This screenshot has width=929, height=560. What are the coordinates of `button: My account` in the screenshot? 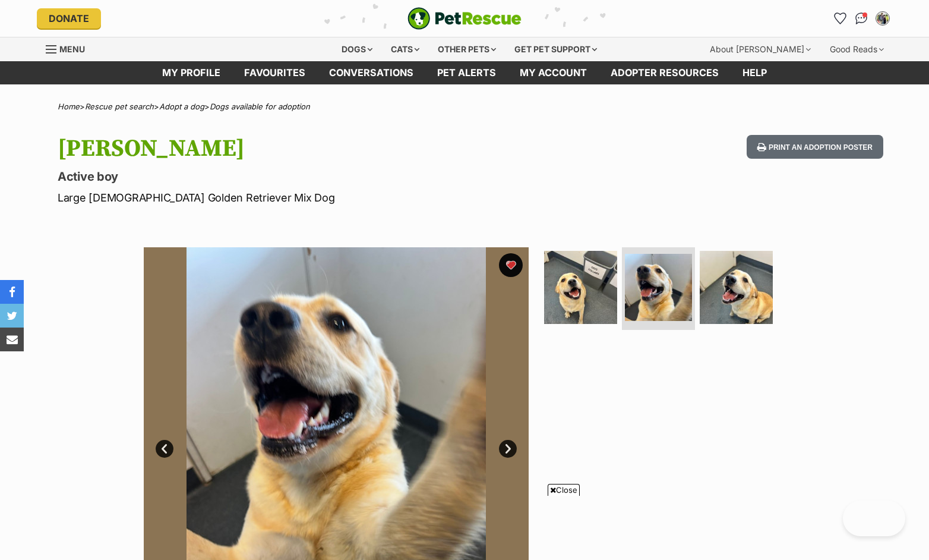 It's located at (883, 19).